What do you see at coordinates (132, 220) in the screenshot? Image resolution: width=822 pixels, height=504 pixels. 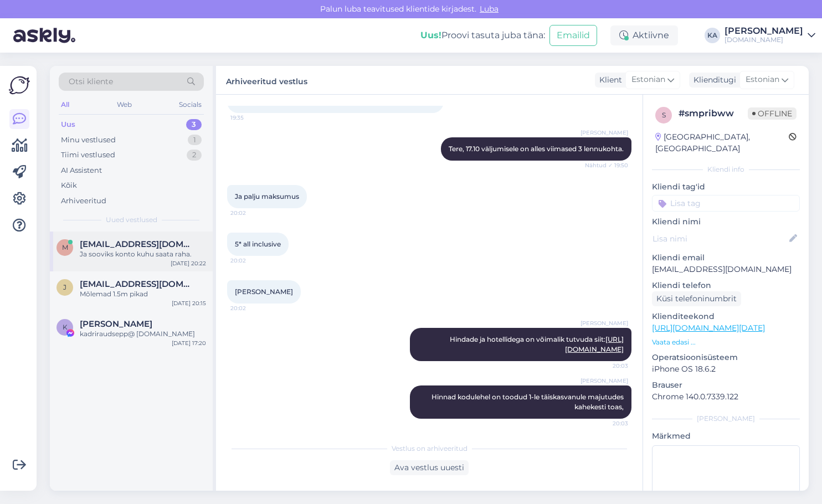 I see `span: Uued vestlused` at bounding box center [132, 220].